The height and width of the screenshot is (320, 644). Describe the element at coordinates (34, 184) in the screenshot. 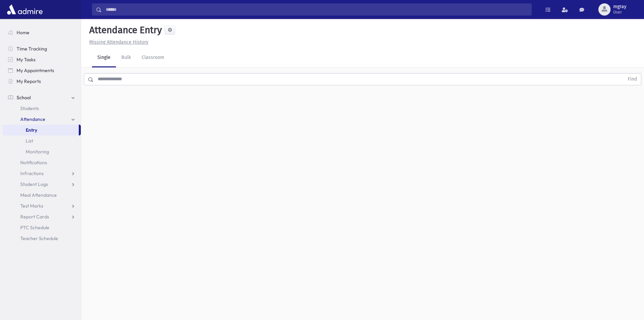

I see `span: Student Logs` at that location.